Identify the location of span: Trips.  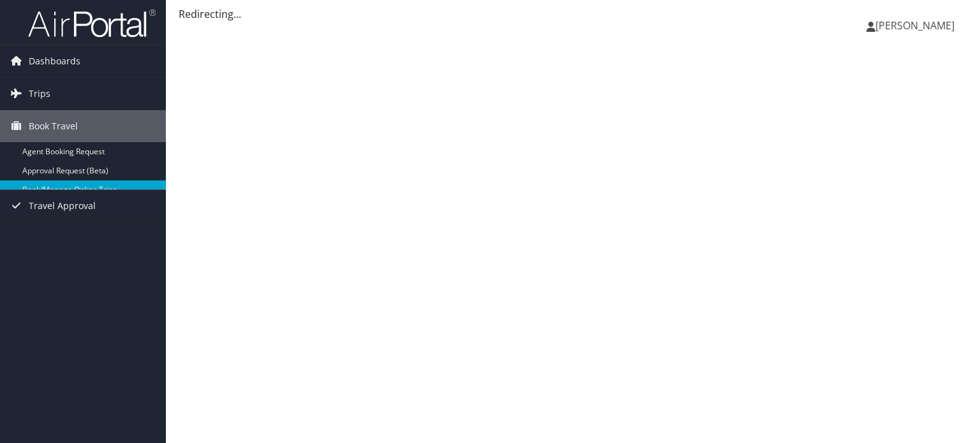
(40, 93).